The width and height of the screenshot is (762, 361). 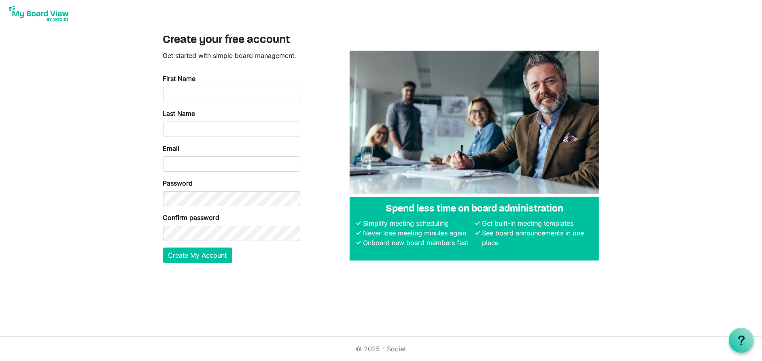 What do you see at coordinates (171, 148) in the screenshot?
I see `label: Email` at bounding box center [171, 148].